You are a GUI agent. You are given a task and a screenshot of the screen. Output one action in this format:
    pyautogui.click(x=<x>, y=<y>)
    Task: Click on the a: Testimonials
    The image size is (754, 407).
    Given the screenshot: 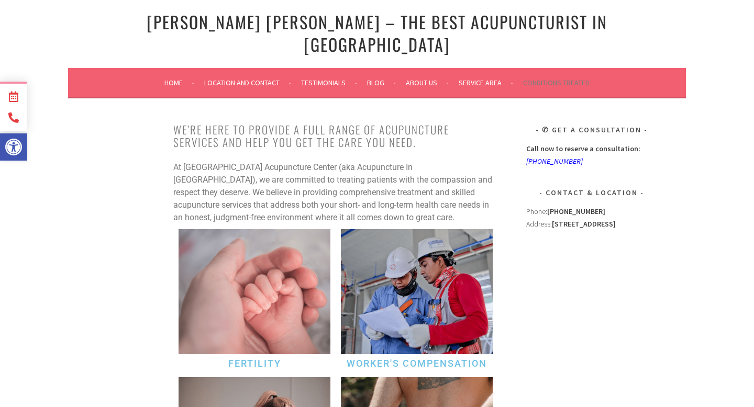 What is the action you would take?
    pyautogui.click(x=329, y=83)
    